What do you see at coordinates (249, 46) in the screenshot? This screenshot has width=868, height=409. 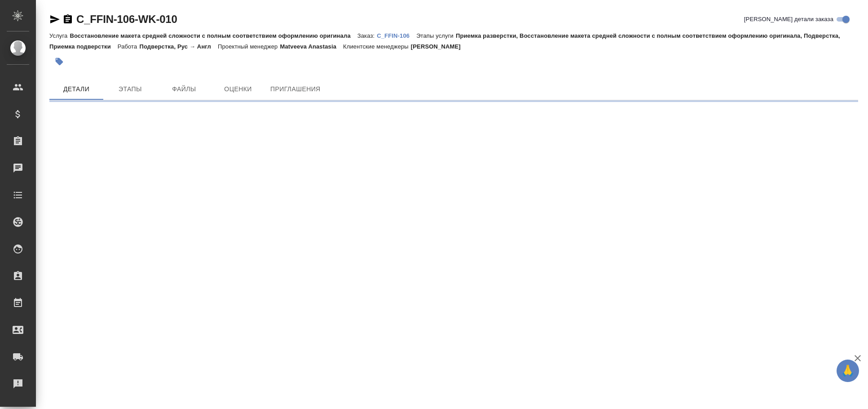 I see `p: Проектный менеджер` at bounding box center [249, 46].